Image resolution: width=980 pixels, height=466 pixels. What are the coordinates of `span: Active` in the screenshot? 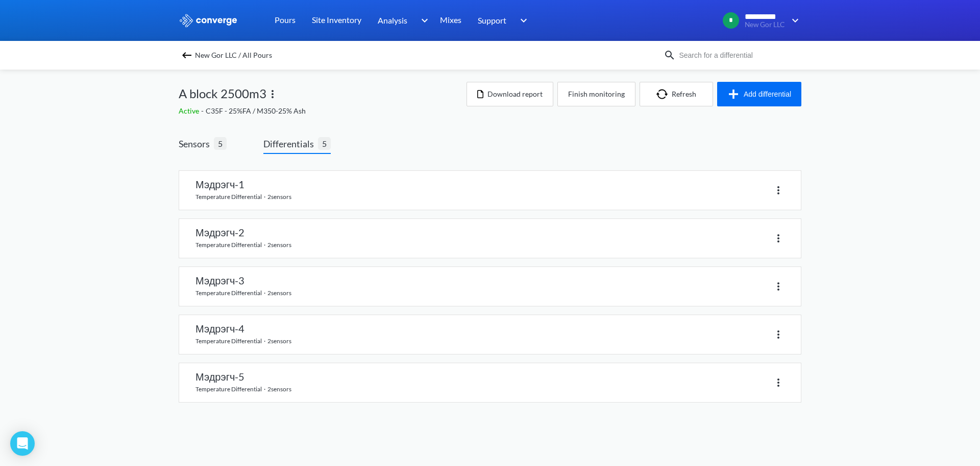 It's located at (190, 110).